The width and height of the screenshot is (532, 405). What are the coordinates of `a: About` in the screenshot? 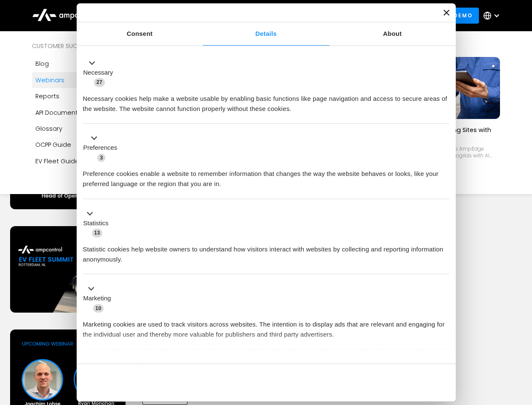 It's located at (392, 34).